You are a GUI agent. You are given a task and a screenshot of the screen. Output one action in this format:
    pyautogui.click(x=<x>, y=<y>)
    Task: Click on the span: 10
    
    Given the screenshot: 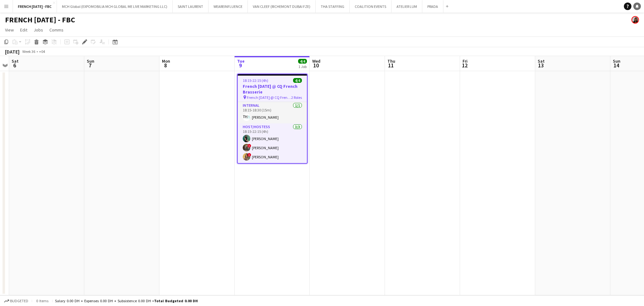 What is the action you would take?
    pyautogui.click(x=316, y=65)
    